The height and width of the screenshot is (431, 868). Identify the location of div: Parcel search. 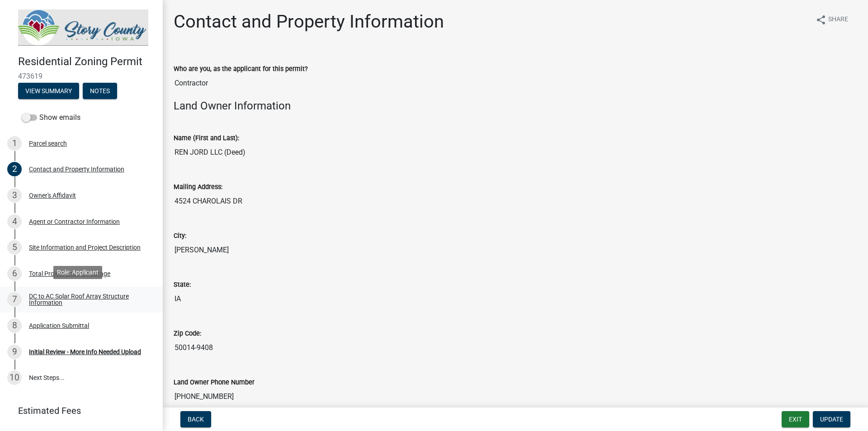
(48, 143).